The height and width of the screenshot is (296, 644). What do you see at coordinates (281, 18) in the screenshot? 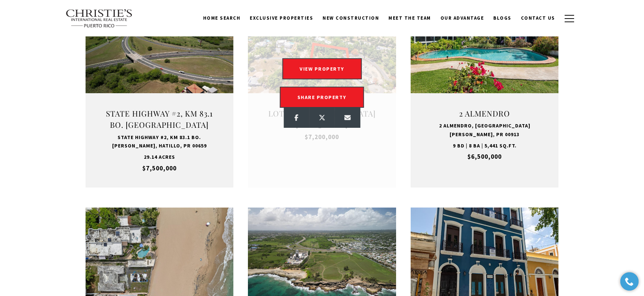
I see `span: Exclusive Properties` at bounding box center [281, 18].